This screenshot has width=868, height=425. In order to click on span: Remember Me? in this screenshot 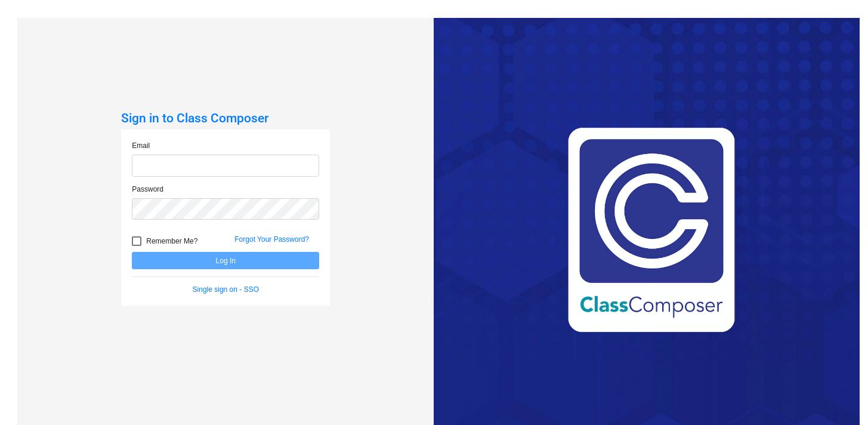, I will do `click(172, 241)`.